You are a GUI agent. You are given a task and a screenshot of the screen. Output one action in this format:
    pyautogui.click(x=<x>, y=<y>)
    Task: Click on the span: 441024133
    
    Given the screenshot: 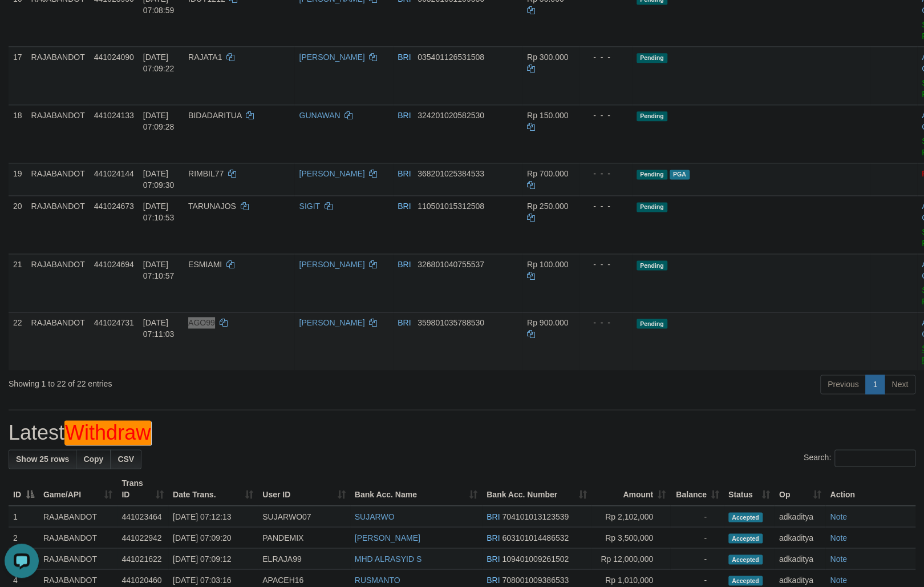 What is the action you would take?
    pyautogui.click(x=114, y=115)
    